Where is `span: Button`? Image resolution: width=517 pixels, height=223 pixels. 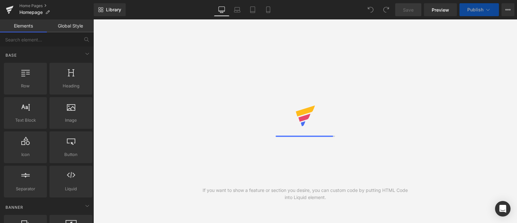
span: Button is located at coordinates (71, 154).